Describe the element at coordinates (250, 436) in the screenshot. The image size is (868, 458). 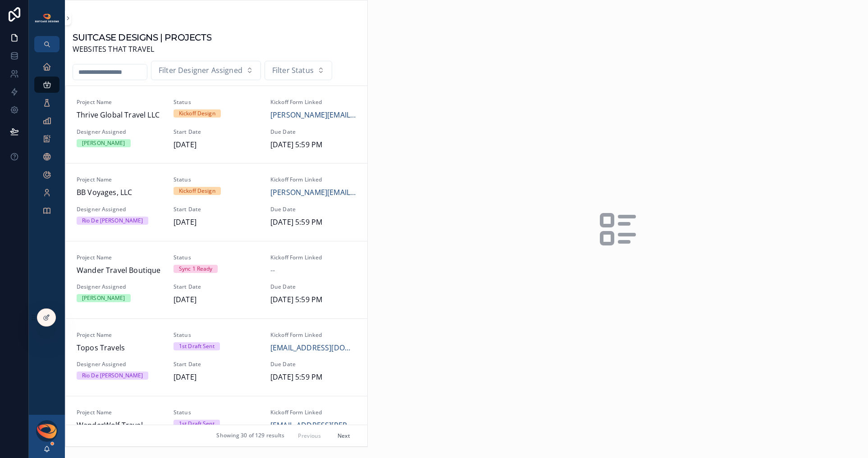
I see `span: Showing 30 of 129 results` at that location.